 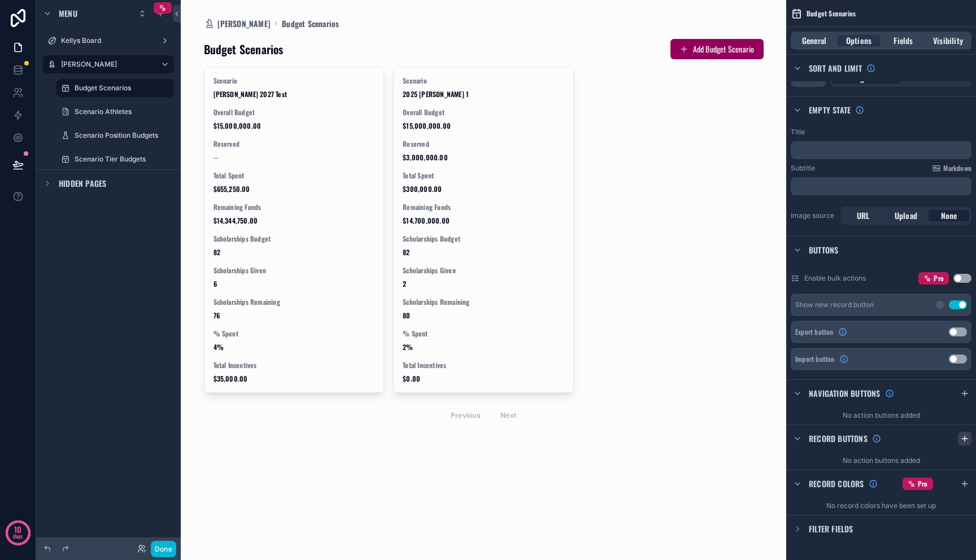 What do you see at coordinates (18, 529) in the screenshot?
I see `p: 10` at bounding box center [18, 529].